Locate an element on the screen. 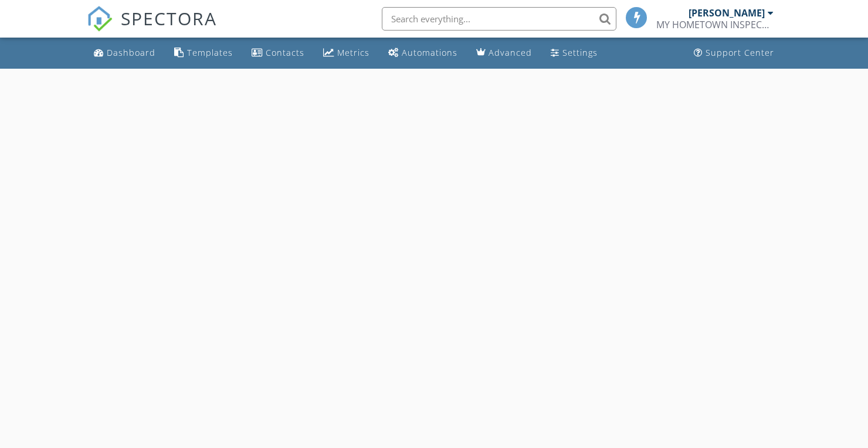  div: Templates is located at coordinates (210, 52).